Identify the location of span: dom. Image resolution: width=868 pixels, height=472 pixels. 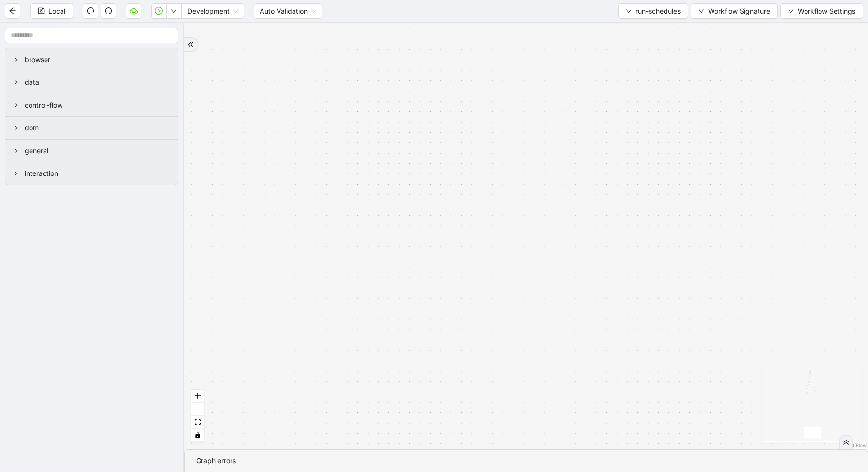
(97, 128).